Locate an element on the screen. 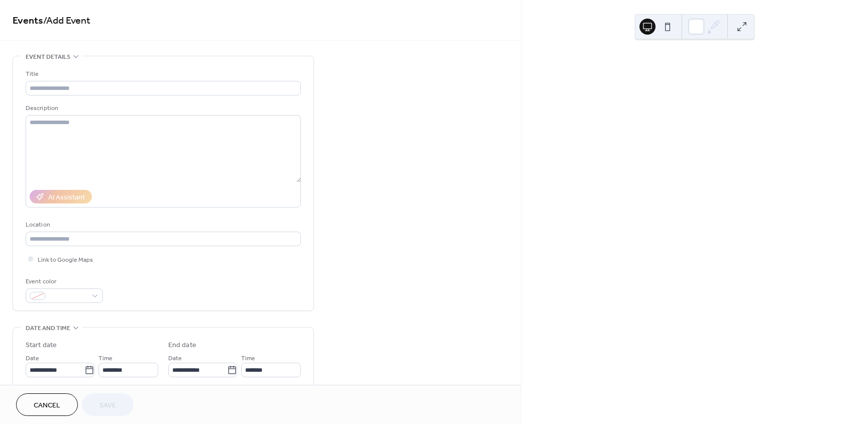  div: Description is located at coordinates (163, 108).